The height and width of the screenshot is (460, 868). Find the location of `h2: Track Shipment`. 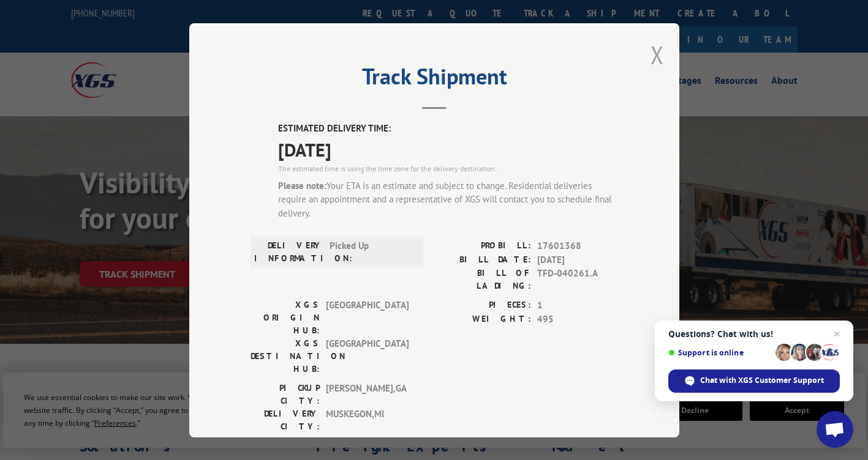

h2: Track Shipment is located at coordinates (434, 80).